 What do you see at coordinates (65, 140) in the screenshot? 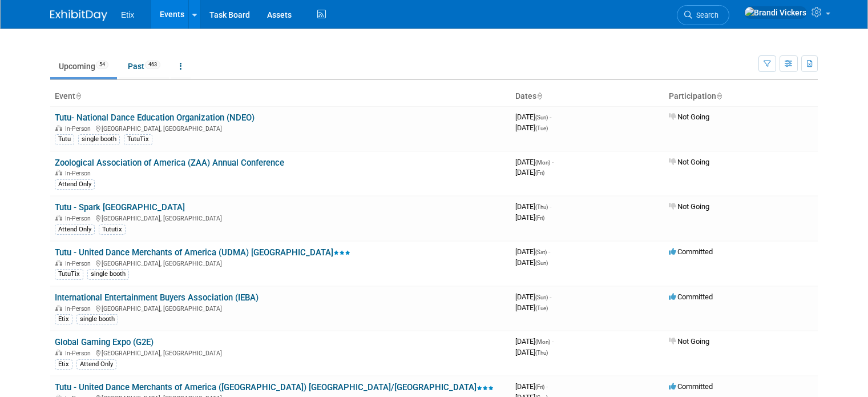
I see `div: Tutu` at bounding box center [65, 140].